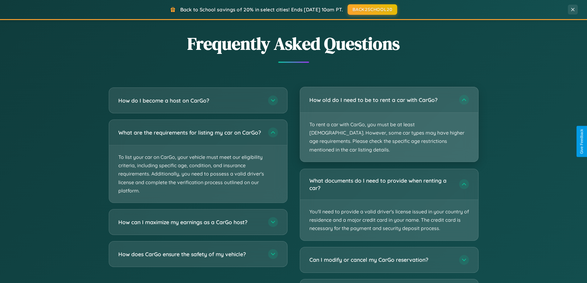 Image resolution: width=587 pixels, height=283 pixels. What do you see at coordinates (190, 100) in the screenshot?
I see `h3: How do I become a host on CarGo?` at bounding box center [190, 100].